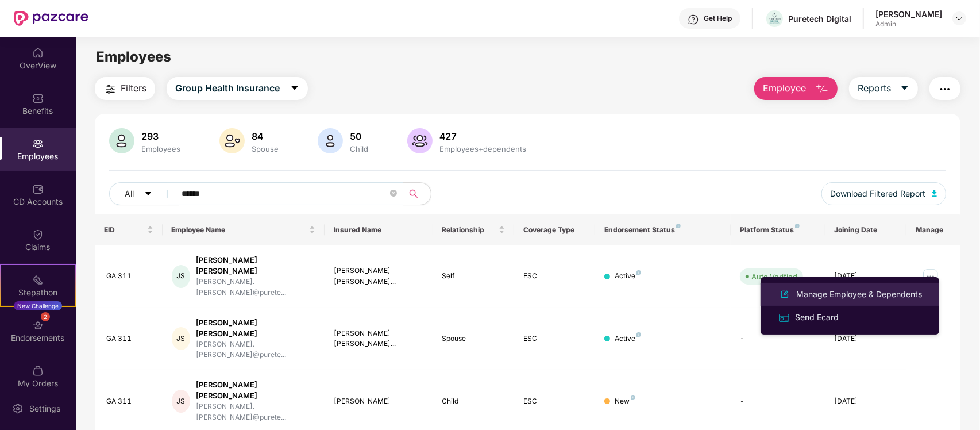  What do you see at coordinates (128, 230) in the screenshot?
I see `th: EID` at bounding box center [128, 230].